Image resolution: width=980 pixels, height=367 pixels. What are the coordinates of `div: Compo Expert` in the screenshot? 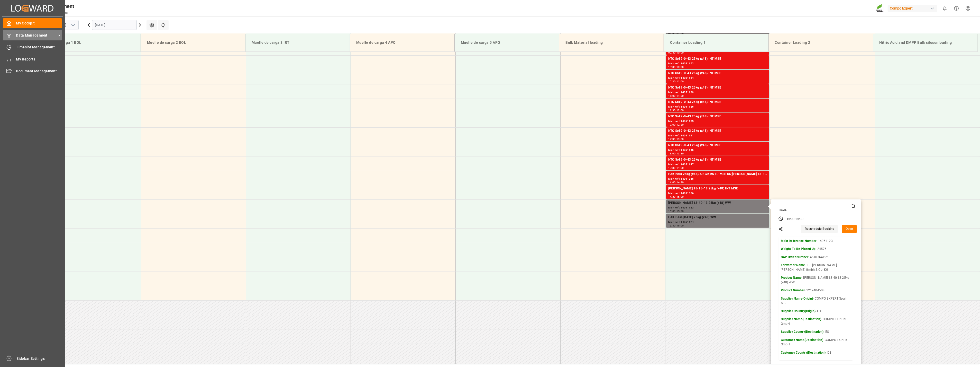 It's located at (913, 8).